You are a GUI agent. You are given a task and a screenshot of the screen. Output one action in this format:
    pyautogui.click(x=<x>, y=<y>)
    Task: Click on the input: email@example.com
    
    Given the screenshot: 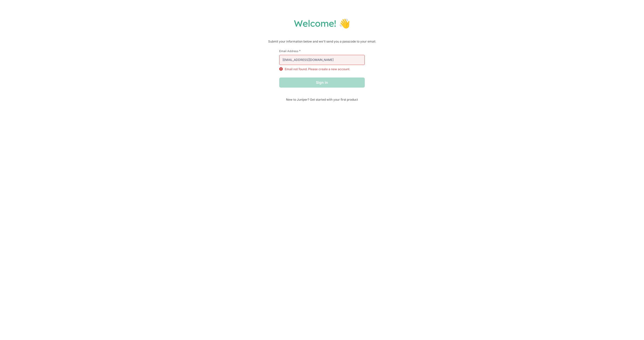 What is the action you would take?
    pyautogui.click(x=322, y=60)
    